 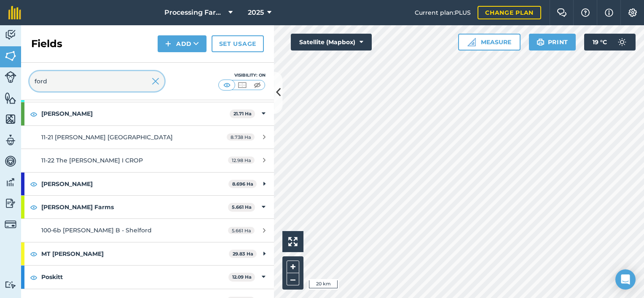 I want to click on span: 12.98 Ha, so click(x=241, y=160).